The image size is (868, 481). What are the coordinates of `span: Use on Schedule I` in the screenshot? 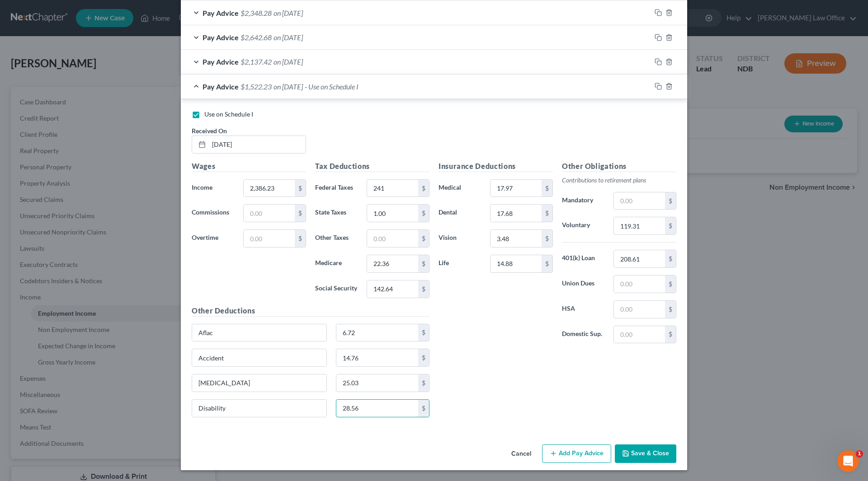 It's located at (229, 114).